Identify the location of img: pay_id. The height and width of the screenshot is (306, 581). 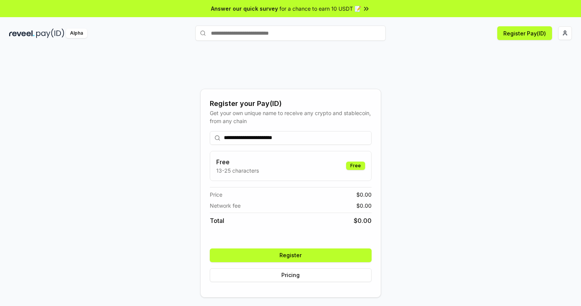
(50, 33).